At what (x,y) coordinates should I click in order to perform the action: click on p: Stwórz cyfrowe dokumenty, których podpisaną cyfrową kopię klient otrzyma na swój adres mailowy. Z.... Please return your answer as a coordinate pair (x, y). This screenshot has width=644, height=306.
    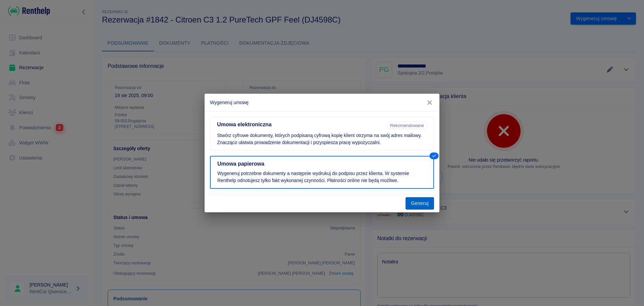
    Looking at the image, I should click on (322, 139).